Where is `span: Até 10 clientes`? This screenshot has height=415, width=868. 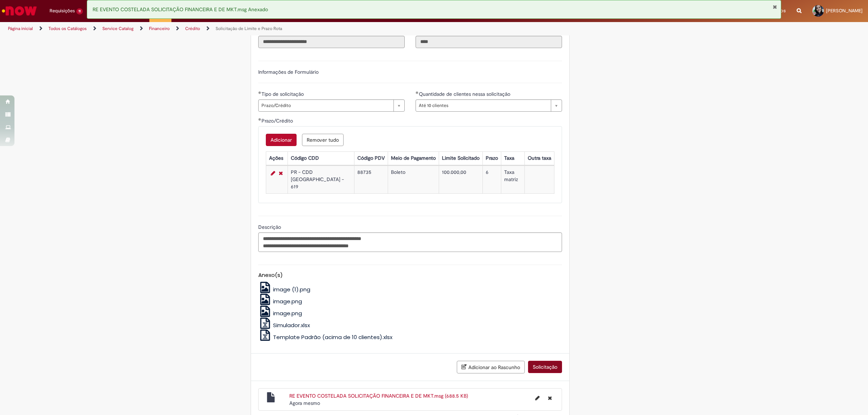
span: Até 10 clientes is located at coordinates (483, 106).